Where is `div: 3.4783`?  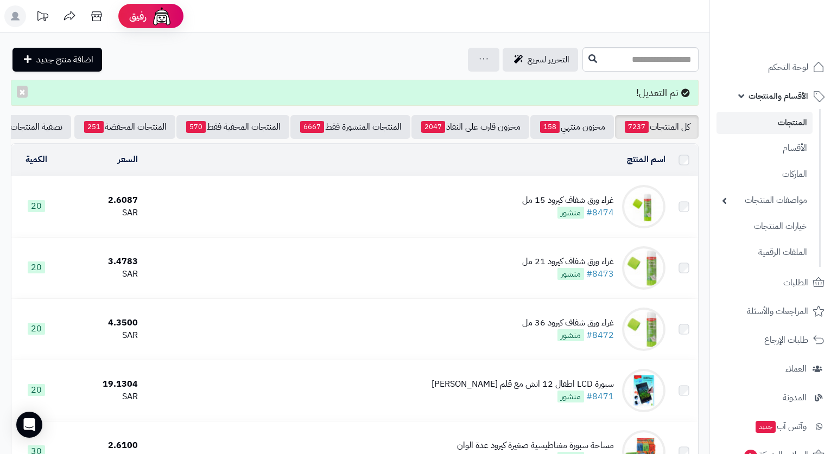 div: 3.4783 is located at coordinates (102, 262).